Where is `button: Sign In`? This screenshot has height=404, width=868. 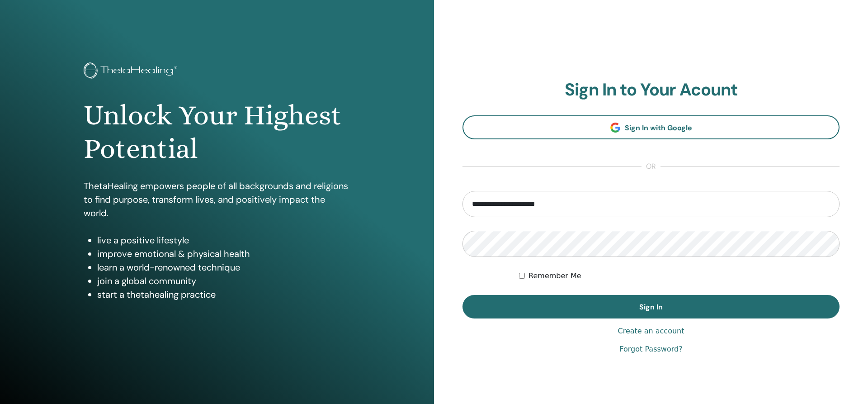 button: Sign In is located at coordinates (651, 307).